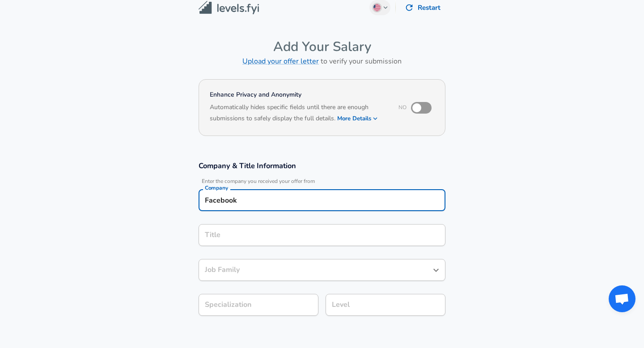 The height and width of the screenshot is (348, 644). What do you see at coordinates (229, 7) in the screenshot?
I see `img: Levels.fyi` at bounding box center [229, 7].